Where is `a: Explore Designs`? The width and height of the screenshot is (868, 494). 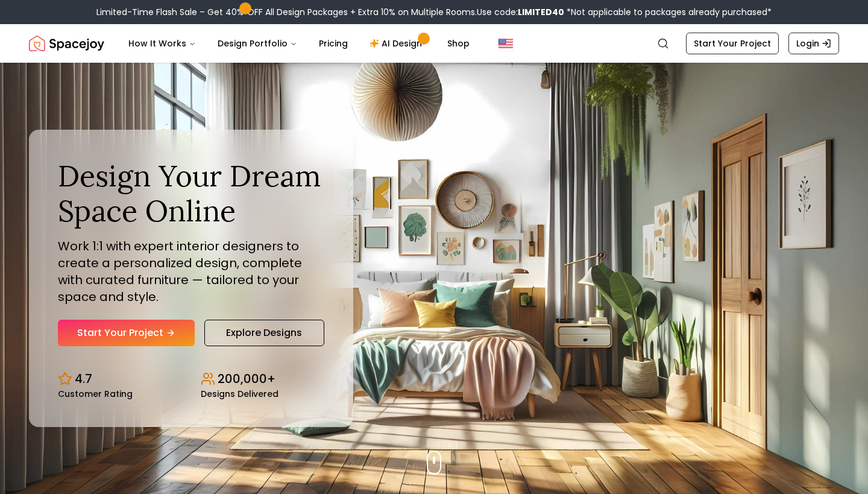
a: Explore Designs is located at coordinates (264, 333).